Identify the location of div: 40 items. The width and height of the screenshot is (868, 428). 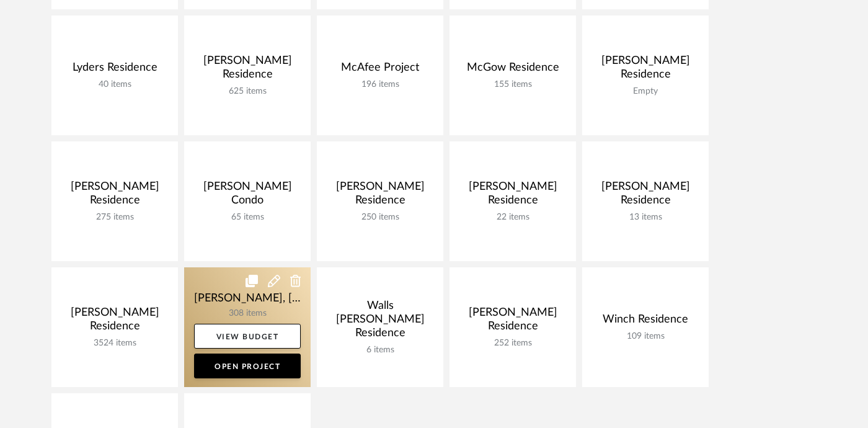
(114, 84).